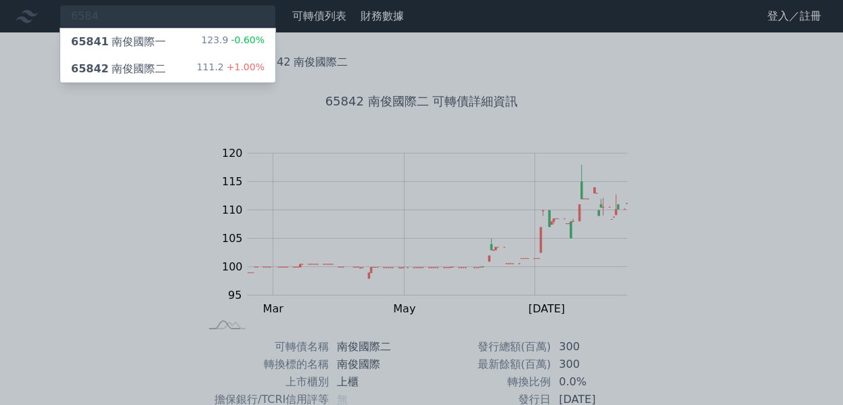 This screenshot has width=843, height=405. I want to click on div: 123.9, so click(233, 42).